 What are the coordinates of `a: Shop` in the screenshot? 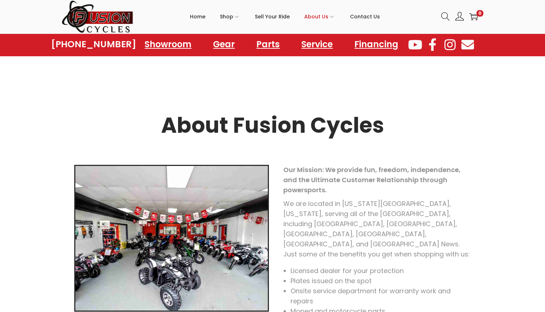 It's located at (230, 17).